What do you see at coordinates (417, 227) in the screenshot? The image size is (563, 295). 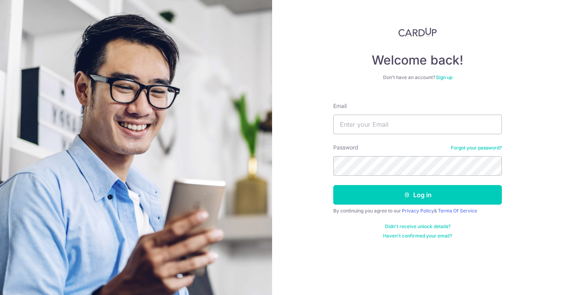 I see `a: Didn't receive unlock details?` at bounding box center [417, 227].